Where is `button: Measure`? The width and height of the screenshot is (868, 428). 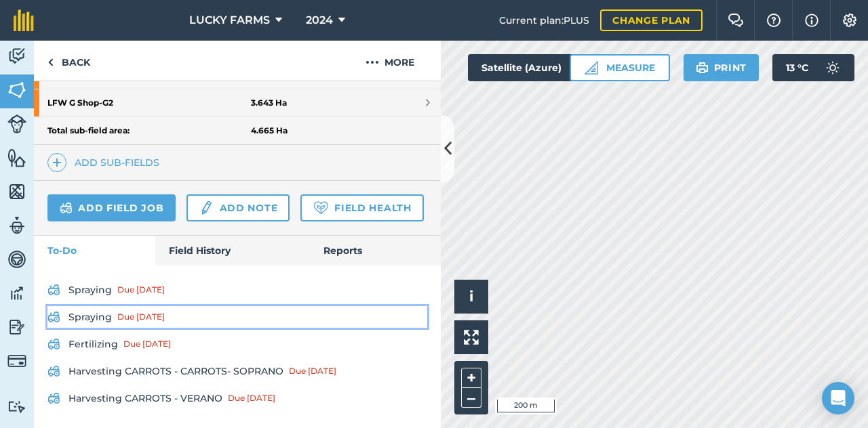
button: Measure is located at coordinates (620, 68).